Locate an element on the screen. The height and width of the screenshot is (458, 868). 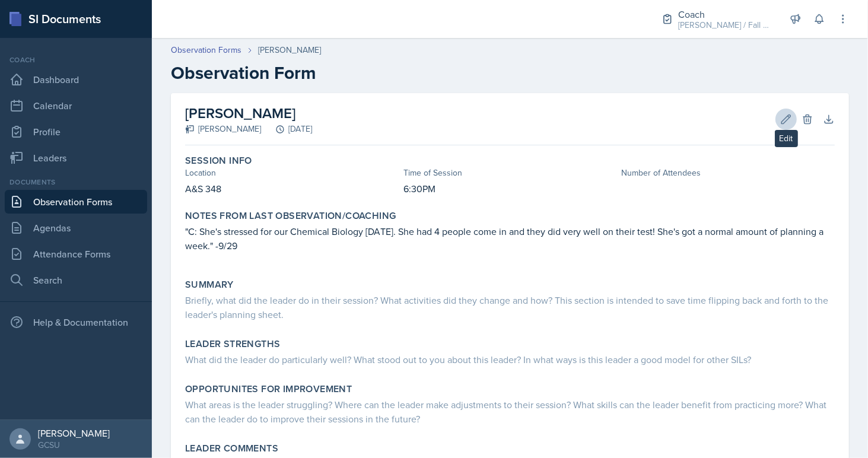
div: What areas is the leader struggling? Where can the leader make adjustments to their session? What... is located at coordinates (509, 412).